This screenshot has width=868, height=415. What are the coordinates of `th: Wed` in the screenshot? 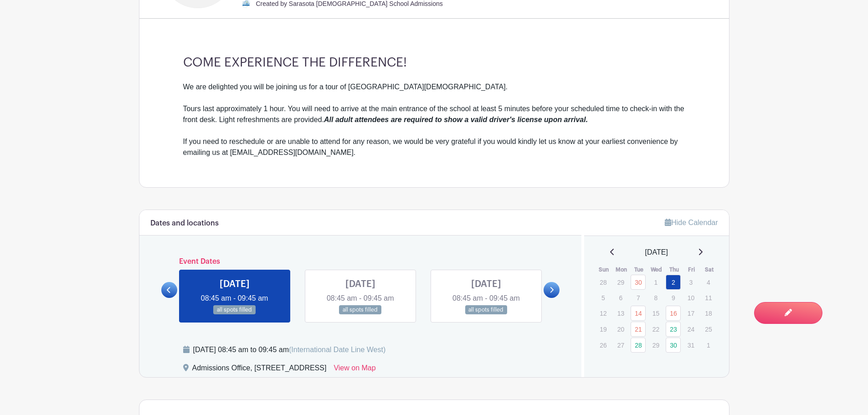 It's located at (656, 269).